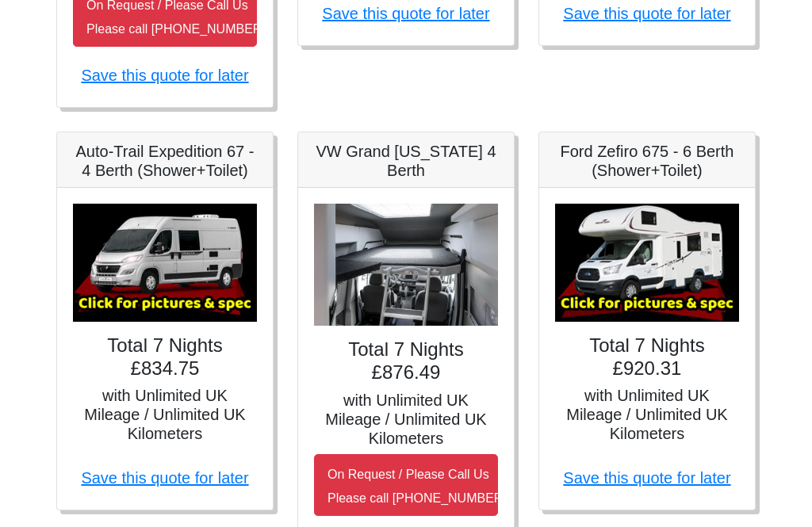  I want to click on img: Ford Zefiro 675 - 6 Berth (Shower+Toilet), so click(647, 262).